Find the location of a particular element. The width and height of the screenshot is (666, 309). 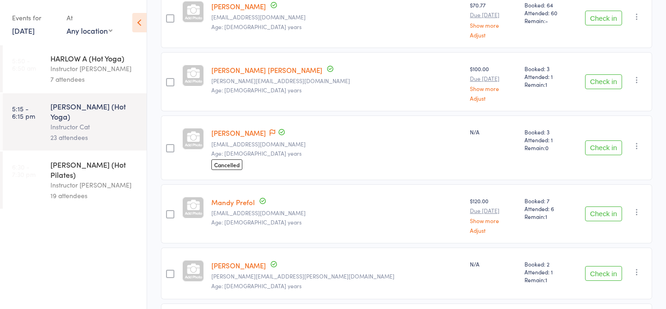

time: 5:15 - 6:15 pm is located at coordinates (24, 112).